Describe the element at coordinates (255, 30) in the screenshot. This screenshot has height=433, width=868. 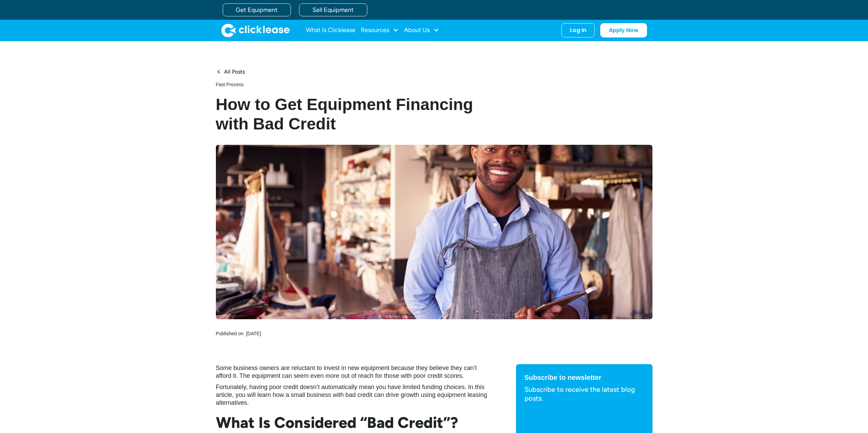
I see `img: Clicklease logo` at that location.